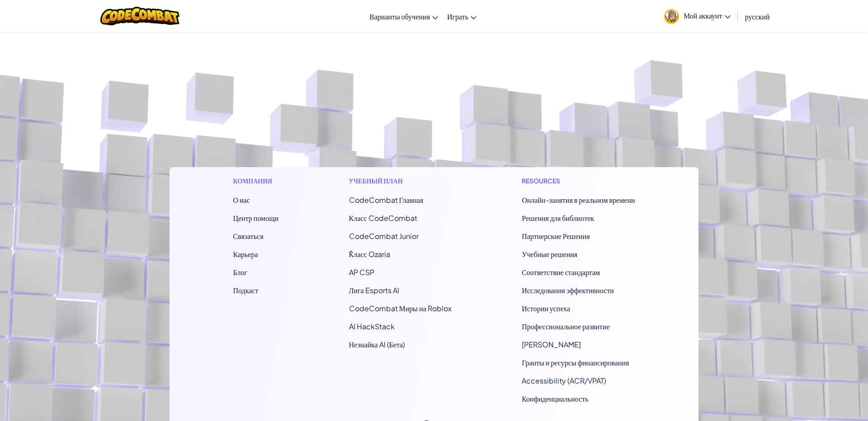 This screenshot has height=421, width=868. Describe the element at coordinates (245, 254) in the screenshot. I see `a: Карьера` at that location.